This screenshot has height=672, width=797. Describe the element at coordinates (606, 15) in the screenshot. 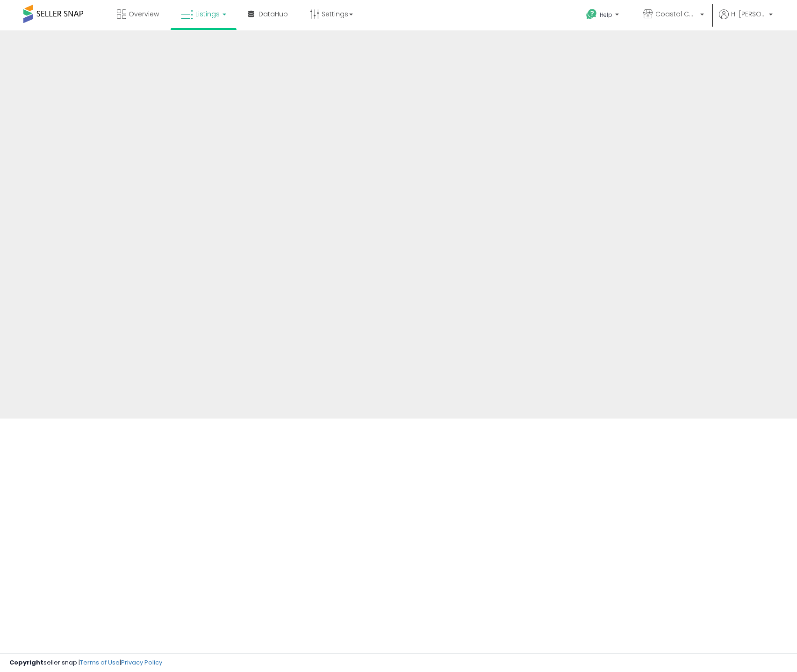

I see `span: Help` at that location.